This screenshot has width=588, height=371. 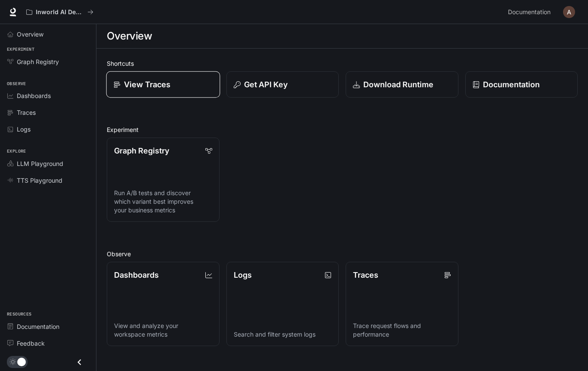 I want to click on p: View and analyze your workspace metrics, so click(x=163, y=330).